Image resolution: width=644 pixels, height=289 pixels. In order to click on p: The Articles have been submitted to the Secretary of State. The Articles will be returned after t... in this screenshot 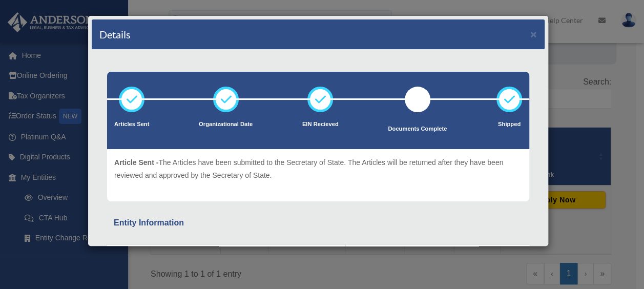, I will do `click(318, 168)`.